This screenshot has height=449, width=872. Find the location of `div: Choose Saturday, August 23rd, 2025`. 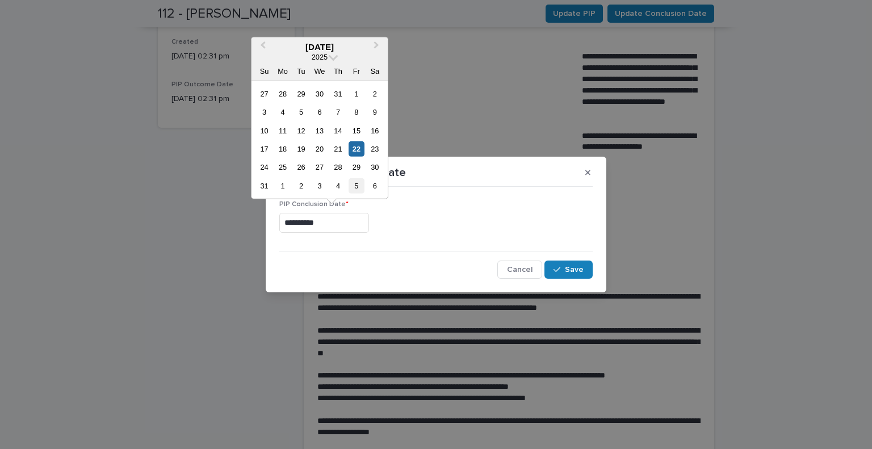

div: Choose Saturday, August 23rd, 2025 is located at coordinates (375, 149).